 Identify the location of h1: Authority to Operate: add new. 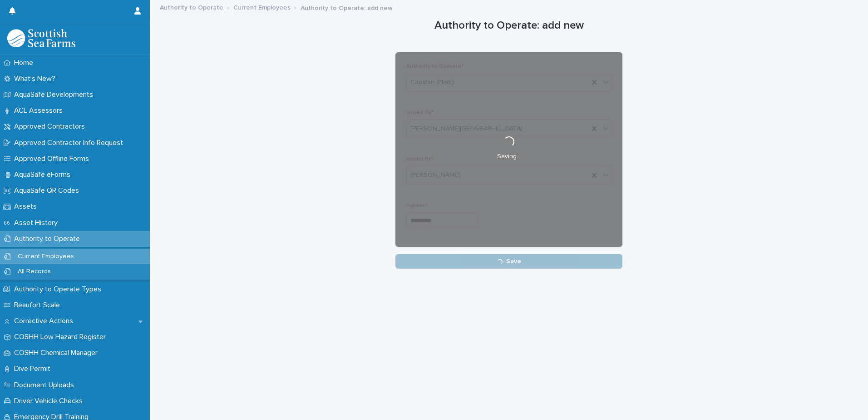
(509, 26).